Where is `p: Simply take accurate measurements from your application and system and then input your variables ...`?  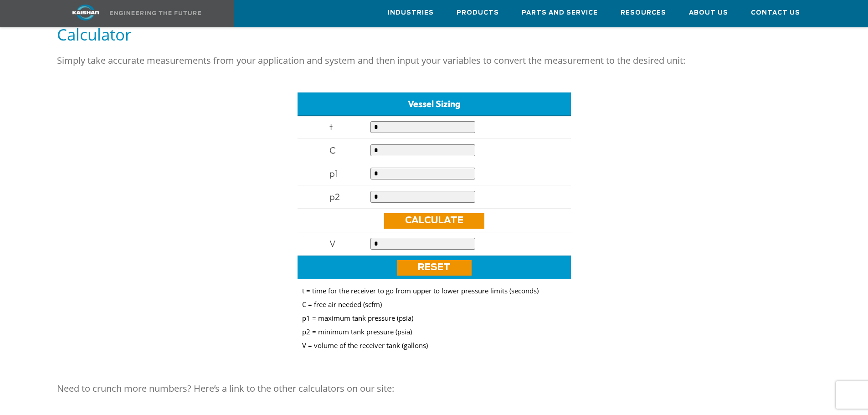
p: Simply take accurate measurements from your application and system and then input your variables ... is located at coordinates (434, 61).